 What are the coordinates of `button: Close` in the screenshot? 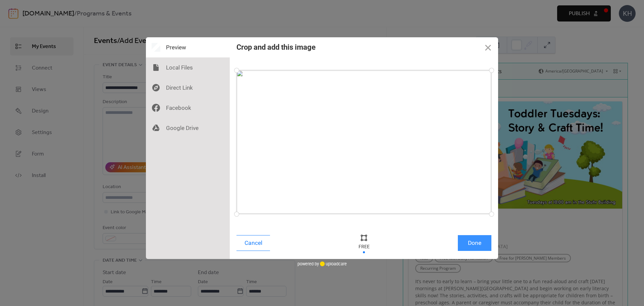 It's located at (488, 47).